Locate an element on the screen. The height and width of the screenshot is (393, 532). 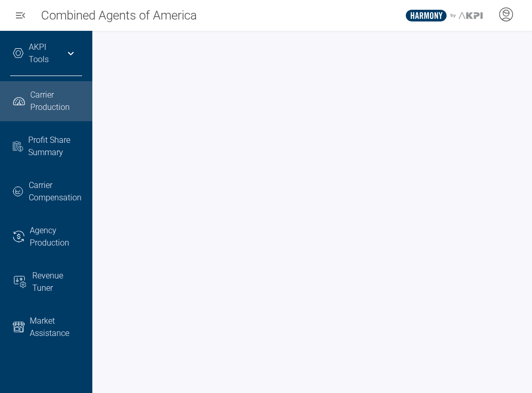
span: Market Assistance is located at coordinates (56, 327).